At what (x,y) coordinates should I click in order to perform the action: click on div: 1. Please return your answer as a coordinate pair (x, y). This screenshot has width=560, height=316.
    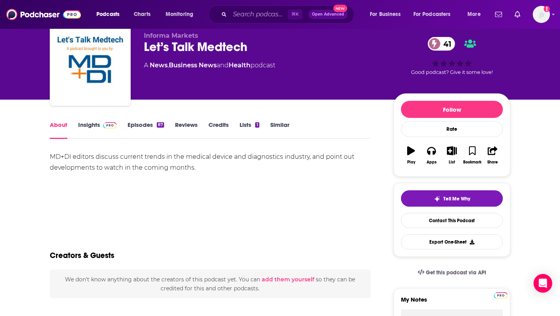
    Looking at the image, I should click on (257, 125).